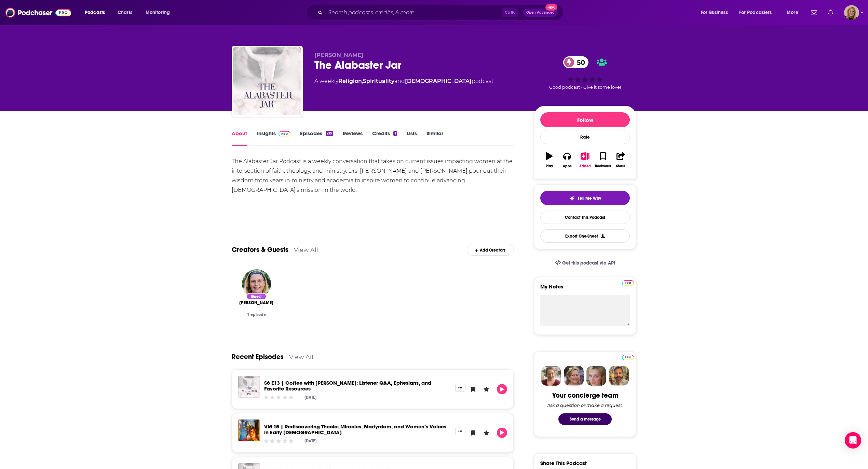 This screenshot has height=469, width=868. What do you see at coordinates (460, 388) in the screenshot?
I see `button: Show More Button` at bounding box center [460, 388].